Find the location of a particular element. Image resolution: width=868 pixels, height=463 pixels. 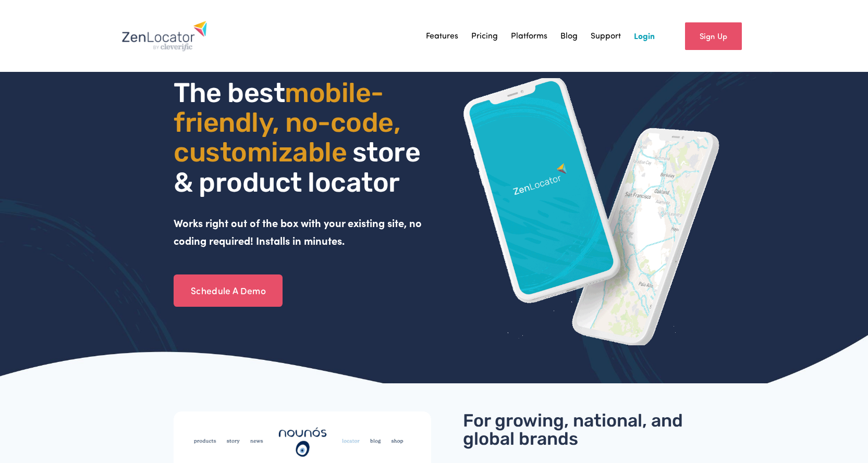

a: Features is located at coordinates (442, 36).